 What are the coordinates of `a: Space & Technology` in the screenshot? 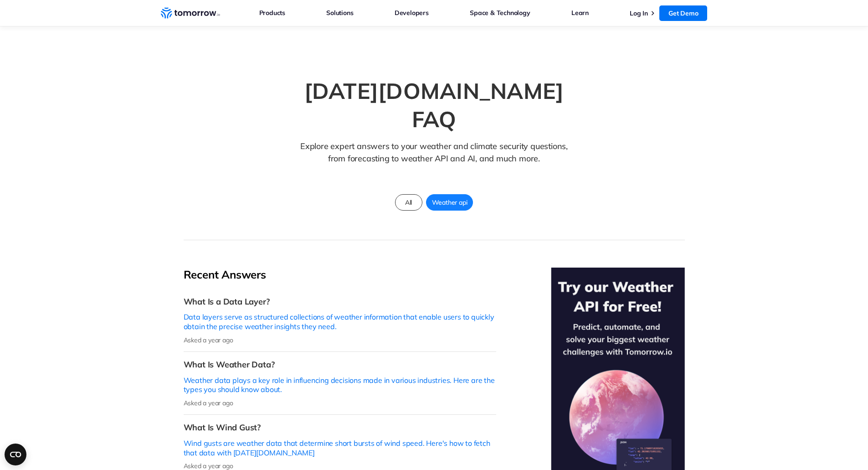 It's located at (500, 12).